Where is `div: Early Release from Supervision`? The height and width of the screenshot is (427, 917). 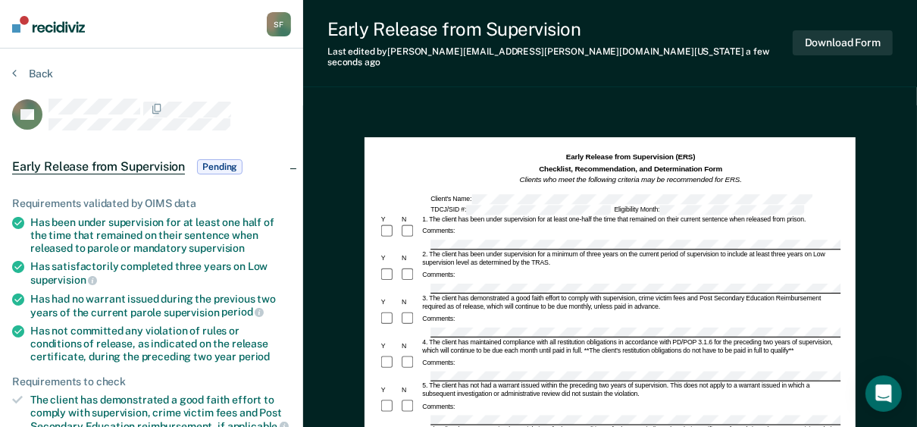
div: Early Release from Supervision is located at coordinates (560, 29).